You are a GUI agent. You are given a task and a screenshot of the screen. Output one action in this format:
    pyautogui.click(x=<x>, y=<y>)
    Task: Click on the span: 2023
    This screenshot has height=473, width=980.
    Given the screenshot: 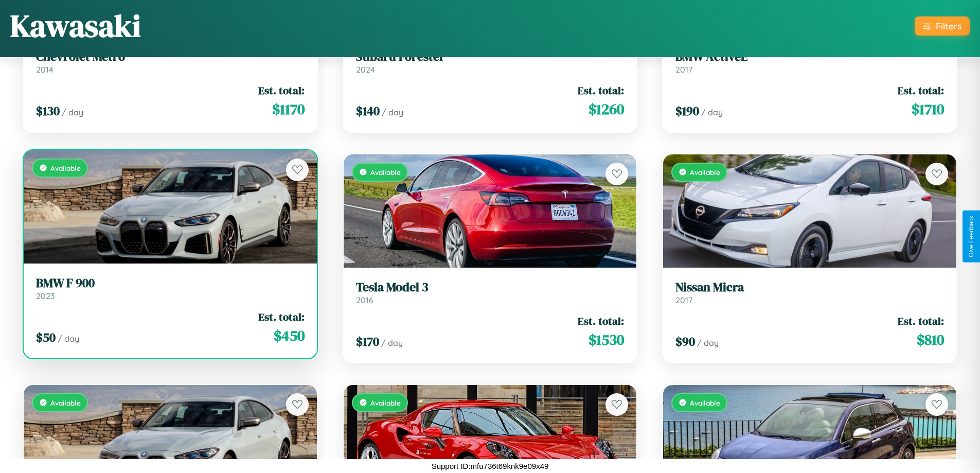 What is the action you would take?
    pyautogui.click(x=45, y=296)
    